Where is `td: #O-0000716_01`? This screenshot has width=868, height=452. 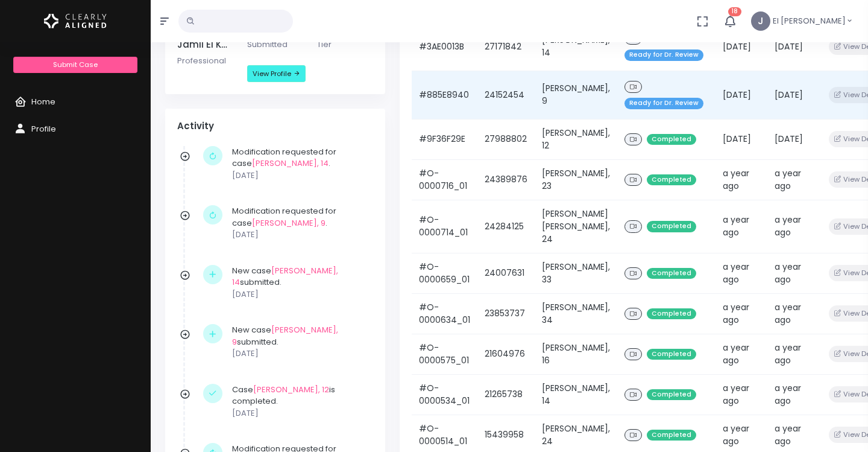
td: #O-0000716_01 is located at coordinates (444, 179).